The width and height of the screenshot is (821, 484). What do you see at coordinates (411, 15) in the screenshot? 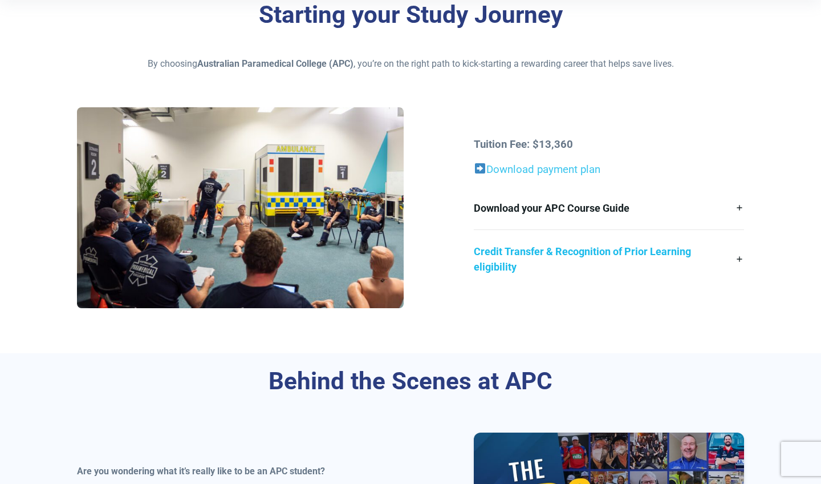
I see `h3: Starting your Study Journey` at bounding box center [411, 15].